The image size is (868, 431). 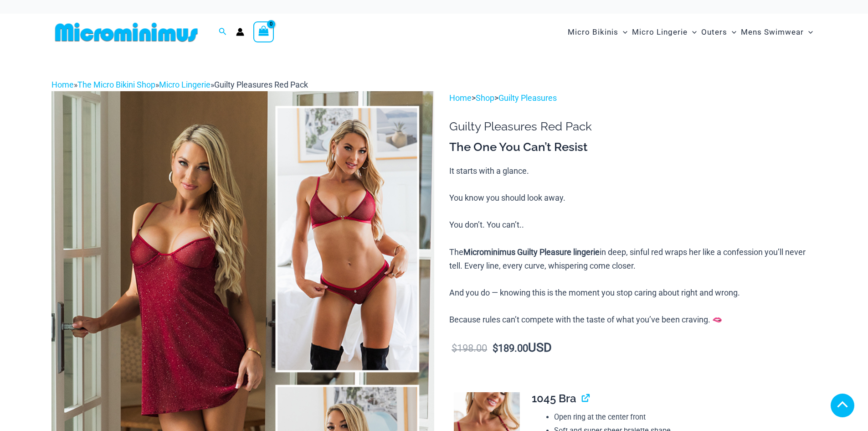 What do you see at coordinates (597, 32) in the screenshot?
I see `a: Micro BikinisMenu ToggleMenu Toggle` at bounding box center [597, 32].